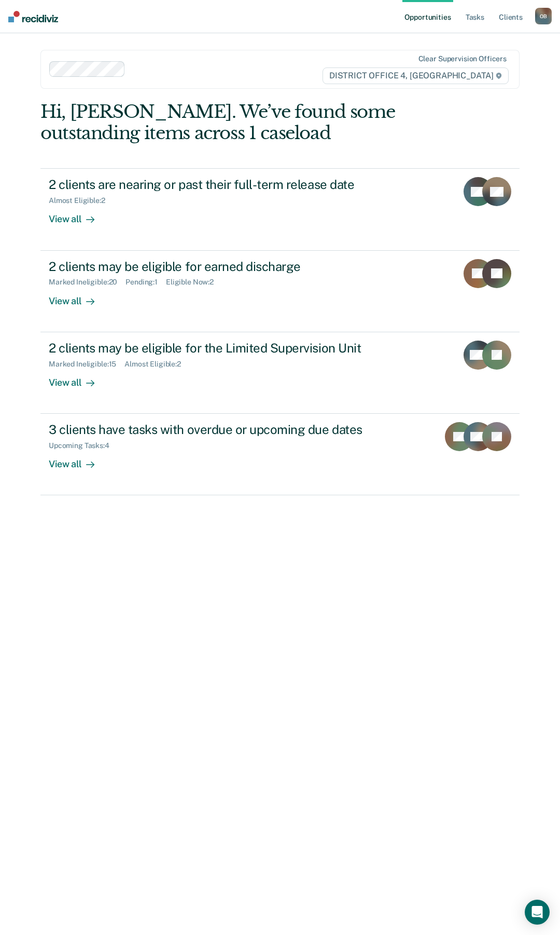  What do you see at coordinates (231, 348) in the screenshot?
I see `div: 2 clients may be eligible for the Limited Supervision Unit` at bounding box center [231, 348].